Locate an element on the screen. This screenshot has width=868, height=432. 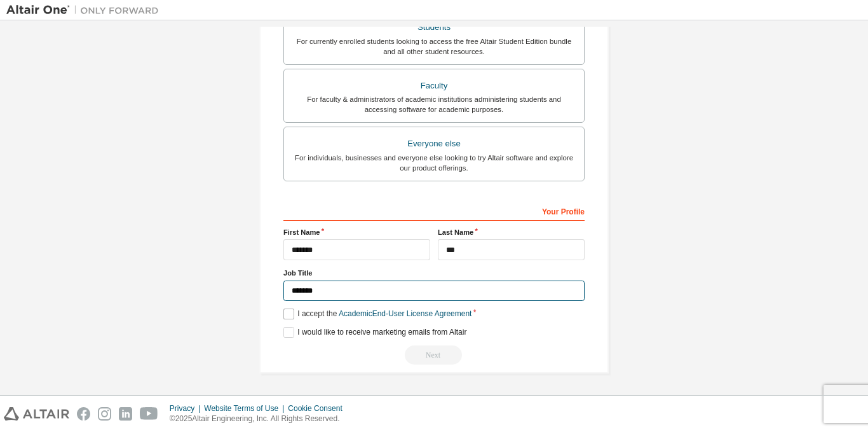
div: Students is located at coordinates (434, 28).